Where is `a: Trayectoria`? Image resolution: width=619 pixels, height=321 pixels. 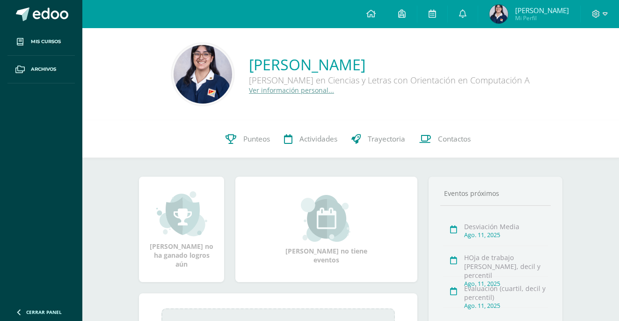
a: Trayectoria is located at coordinates (378, 139).